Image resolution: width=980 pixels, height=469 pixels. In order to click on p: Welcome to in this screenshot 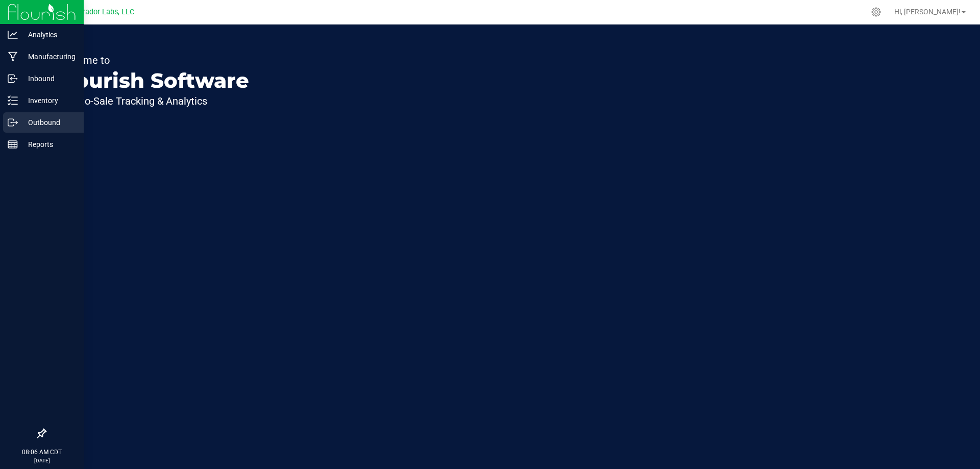, I will do `click(152, 60)`.